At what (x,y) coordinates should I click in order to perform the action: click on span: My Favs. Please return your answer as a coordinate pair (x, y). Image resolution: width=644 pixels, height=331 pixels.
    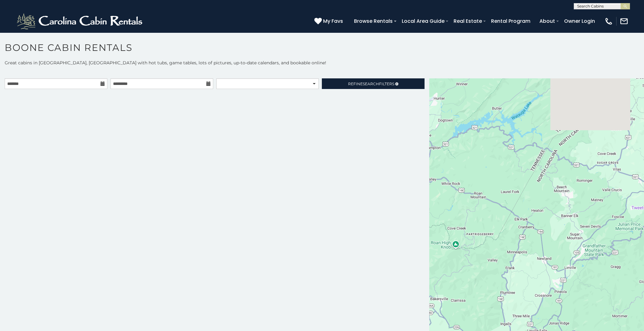
    Looking at the image, I should click on (333, 21).